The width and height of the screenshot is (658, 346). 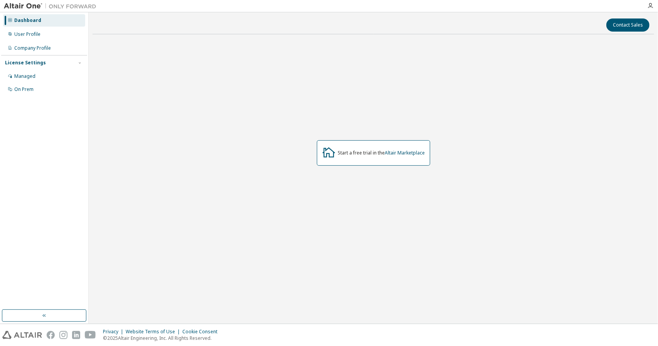 What do you see at coordinates (25, 63) in the screenshot?
I see `div: License Settings` at bounding box center [25, 63].